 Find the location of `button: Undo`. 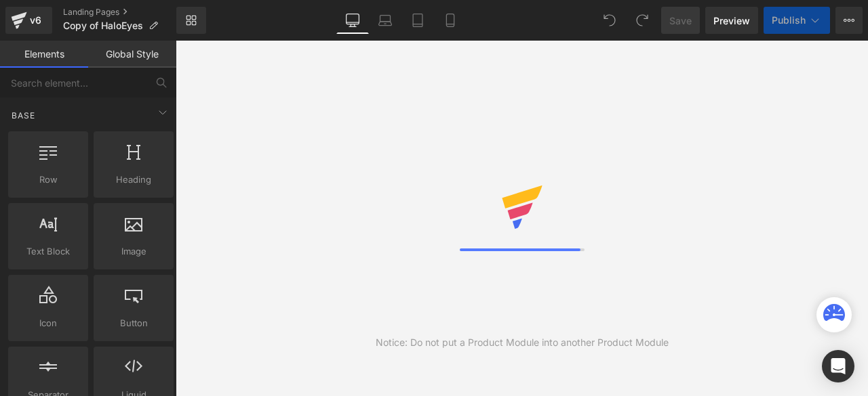

button: Undo is located at coordinates (609, 21).